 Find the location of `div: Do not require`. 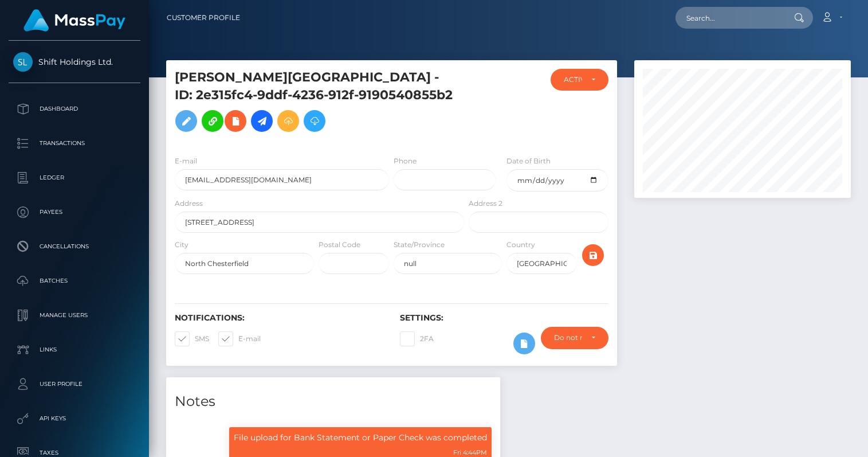

div: Do not require is located at coordinates (568, 338).